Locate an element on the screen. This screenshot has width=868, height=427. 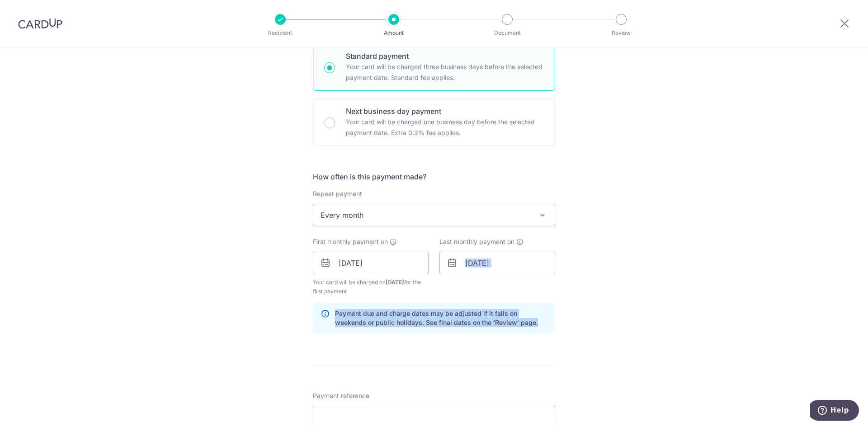
p: Recipient is located at coordinates (280, 33).